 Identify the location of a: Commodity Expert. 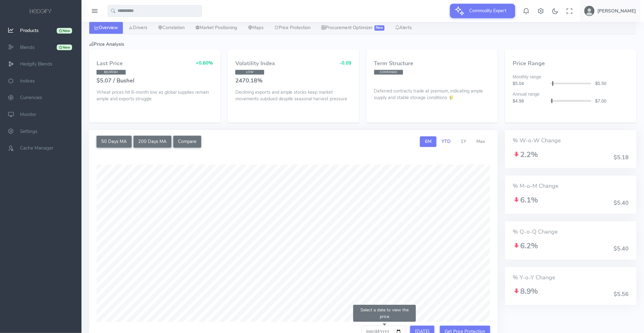
(482, 11).